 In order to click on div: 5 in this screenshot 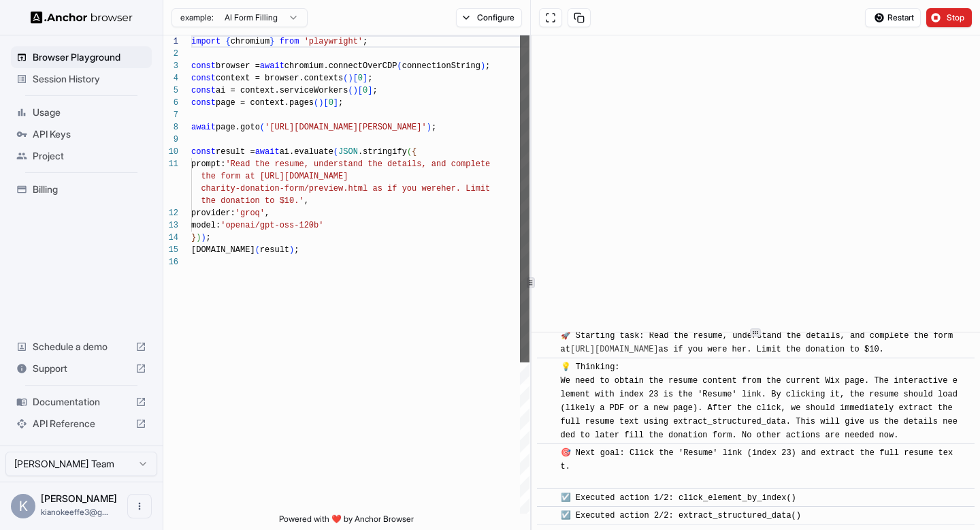, I will do `click(171, 90)`.